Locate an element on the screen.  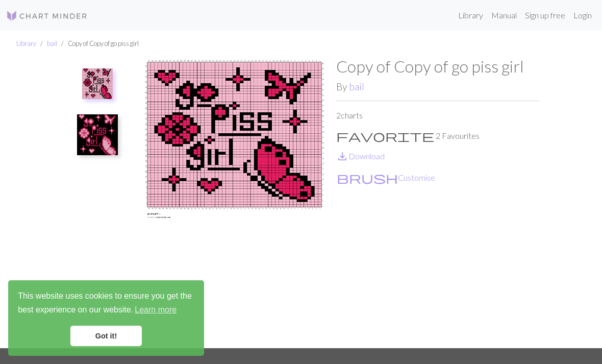
img: Copy of go piss girl is located at coordinates (97, 135).